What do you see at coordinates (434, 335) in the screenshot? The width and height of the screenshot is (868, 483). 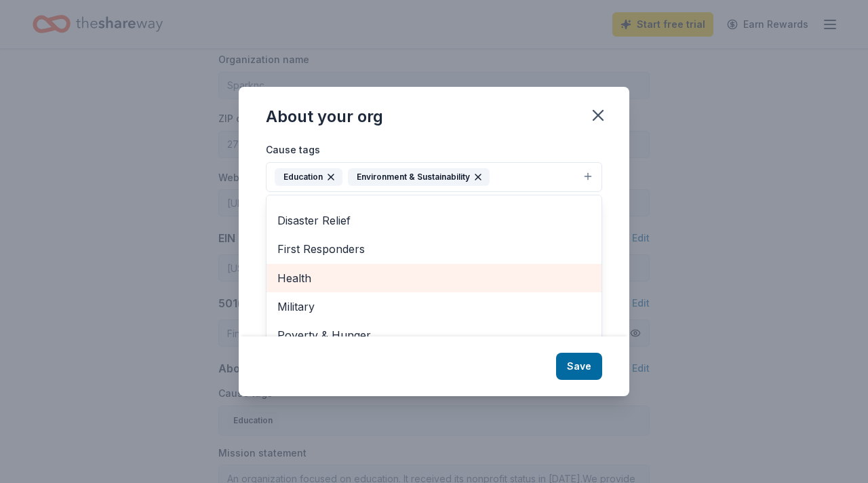 I see `span: Poverty & Hunger` at bounding box center [434, 335].